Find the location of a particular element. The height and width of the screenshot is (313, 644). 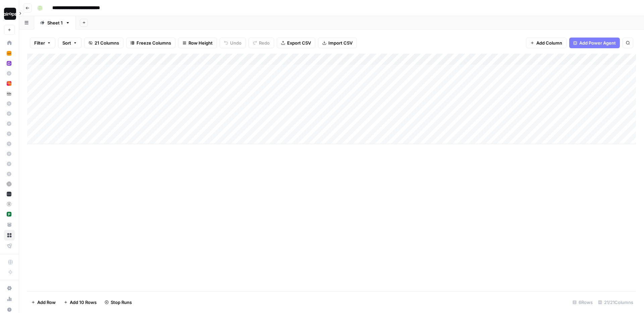

button: Redo is located at coordinates (261, 43).